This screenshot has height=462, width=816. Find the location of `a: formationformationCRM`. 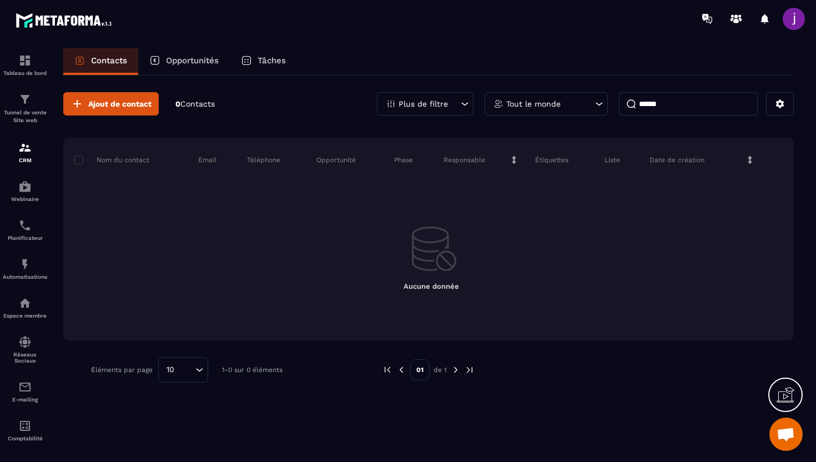

a: formationformationCRM is located at coordinates (25, 152).